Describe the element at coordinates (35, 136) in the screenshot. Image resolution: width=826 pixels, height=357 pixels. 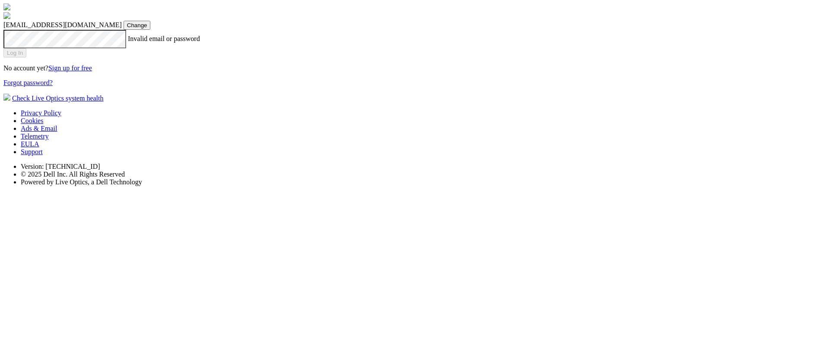
I see `a: Telemetry` at that location.